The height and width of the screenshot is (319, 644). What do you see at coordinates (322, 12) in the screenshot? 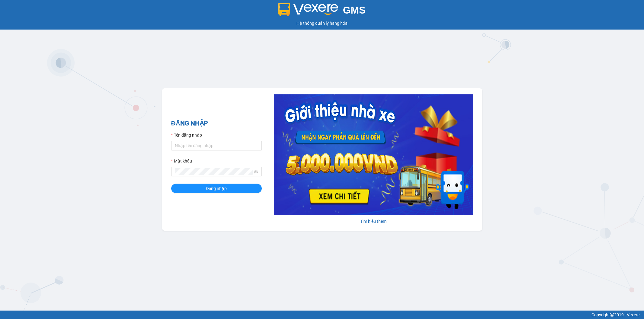
I see `a: GMS` at bounding box center [322, 12].